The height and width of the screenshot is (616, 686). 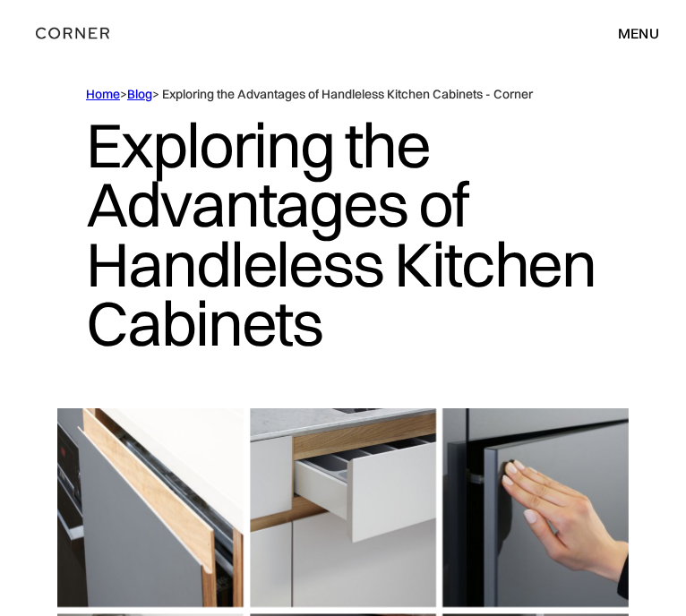 What do you see at coordinates (103, 94) in the screenshot?
I see `a: Home` at bounding box center [103, 94].